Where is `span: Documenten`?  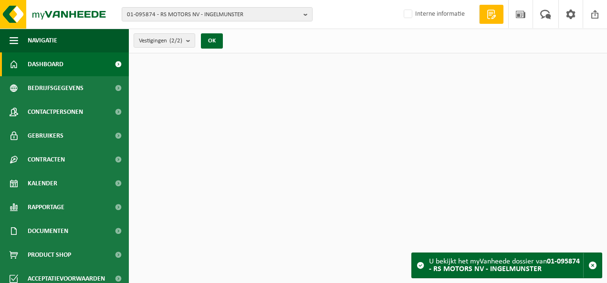 span: Documenten is located at coordinates (48, 231).